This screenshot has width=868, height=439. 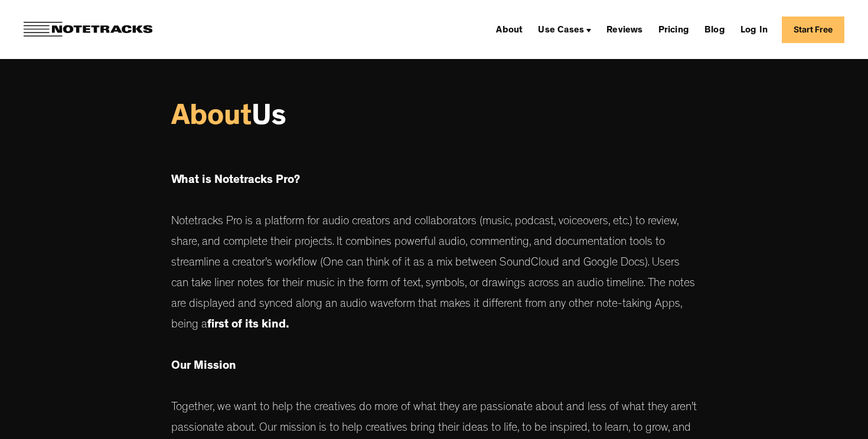 I want to click on a: About, so click(x=509, y=30).